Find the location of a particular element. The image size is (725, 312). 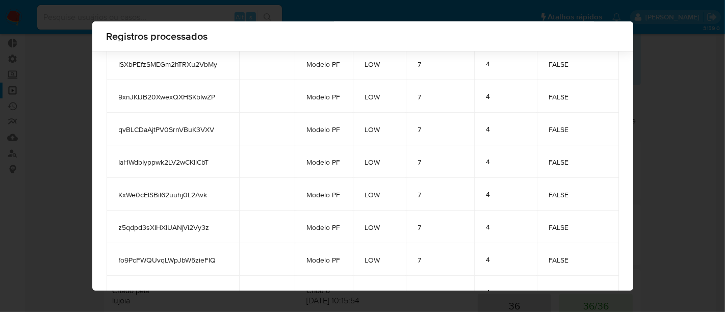

span: IaHWdbIyppwk2LV2wCKIlCbT is located at coordinates (173, 162).